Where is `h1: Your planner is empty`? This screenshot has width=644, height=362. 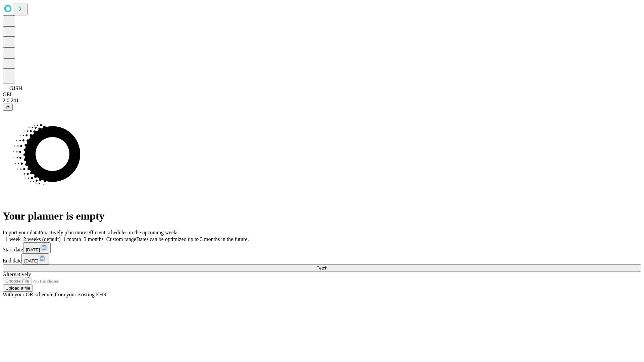
h1: Your planner is empty is located at coordinates (322, 216).